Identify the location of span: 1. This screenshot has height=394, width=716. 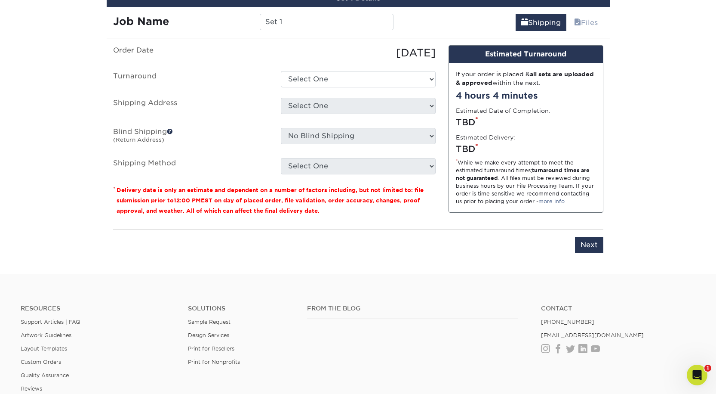
(708, 368).